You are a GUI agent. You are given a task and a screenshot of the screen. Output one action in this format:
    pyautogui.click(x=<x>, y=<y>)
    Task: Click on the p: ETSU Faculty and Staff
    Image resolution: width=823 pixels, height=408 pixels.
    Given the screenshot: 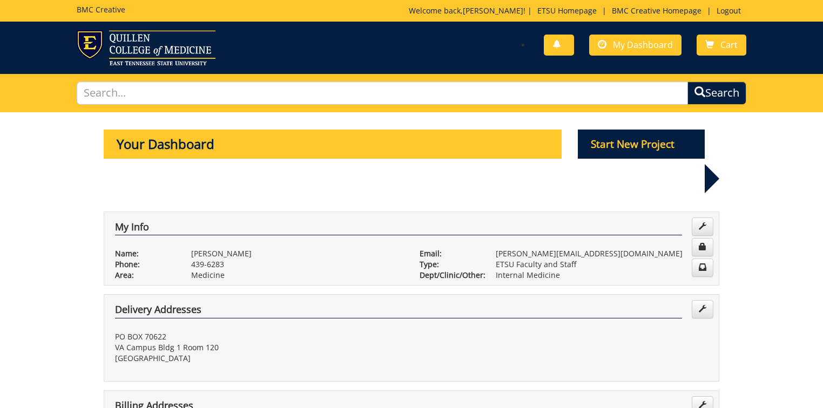 What is the action you would take?
    pyautogui.click(x=602, y=265)
    